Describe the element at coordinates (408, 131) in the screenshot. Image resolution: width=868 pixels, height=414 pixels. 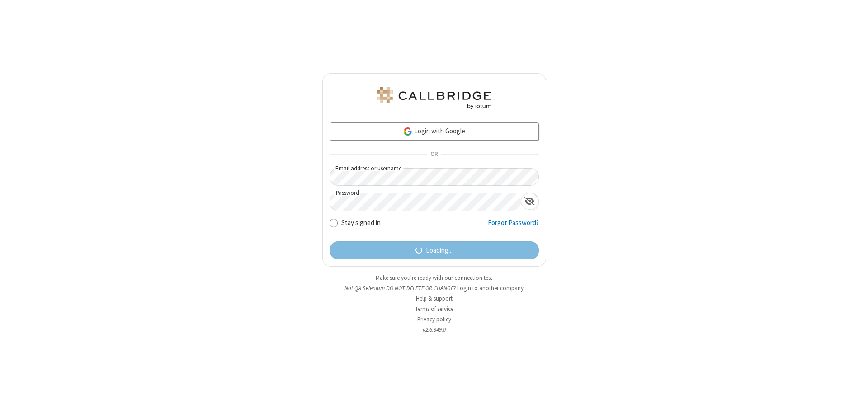
I see `img: google-icon.png` at that location.